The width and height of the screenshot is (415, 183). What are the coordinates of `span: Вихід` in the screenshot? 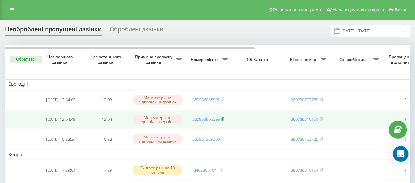 It's located at (400, 10).